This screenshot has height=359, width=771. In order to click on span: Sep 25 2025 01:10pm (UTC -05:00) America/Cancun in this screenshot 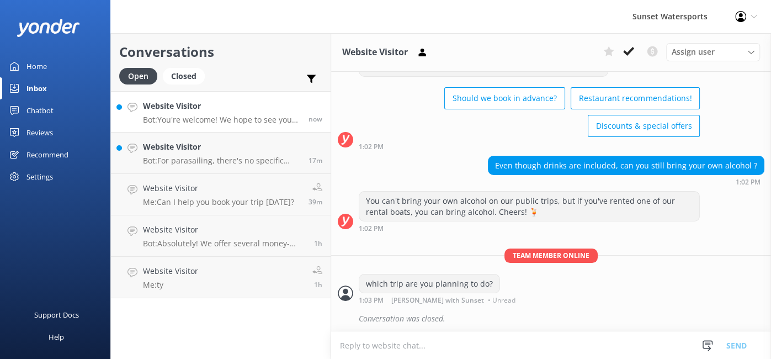, I will do `click(318, 243)`.